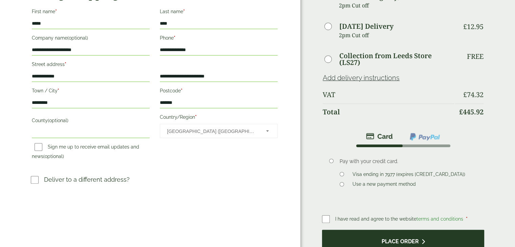 The height and width of the screenshot is (247, 515). I want to click on p: Pay with your credit card., so click(407, 162).